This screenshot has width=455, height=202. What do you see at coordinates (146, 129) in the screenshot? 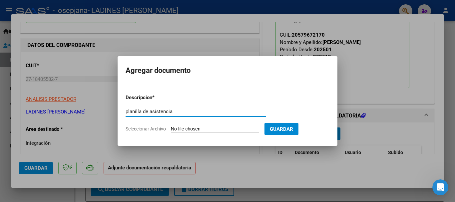
I see `span: Seleccionar Archivo` at bounding box center [146, 129].